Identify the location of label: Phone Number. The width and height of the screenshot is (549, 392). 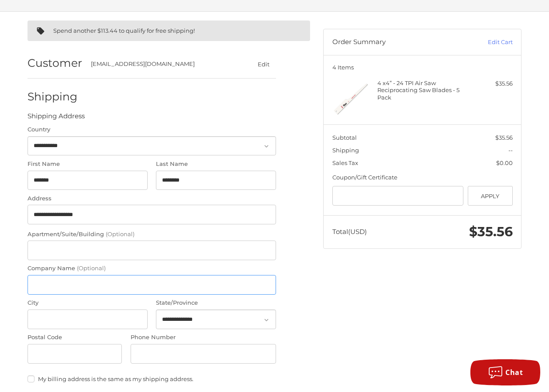
(204, 338).